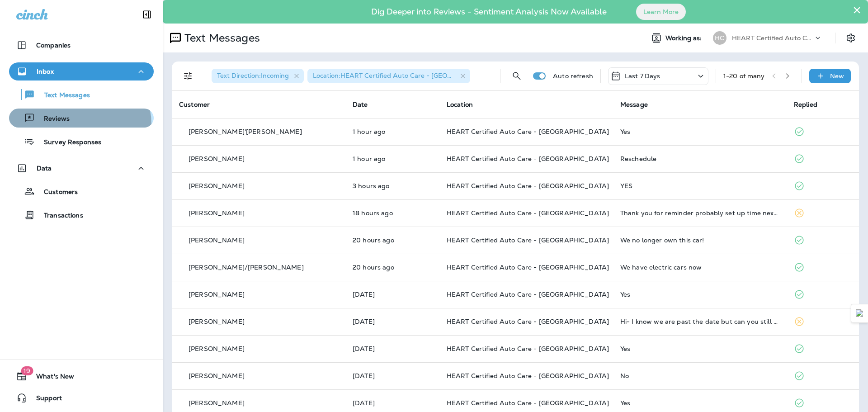  What do you see at coordinates (805, 105) in the screenshot?
I see `span: Replied` at bounding box center [805, 105].